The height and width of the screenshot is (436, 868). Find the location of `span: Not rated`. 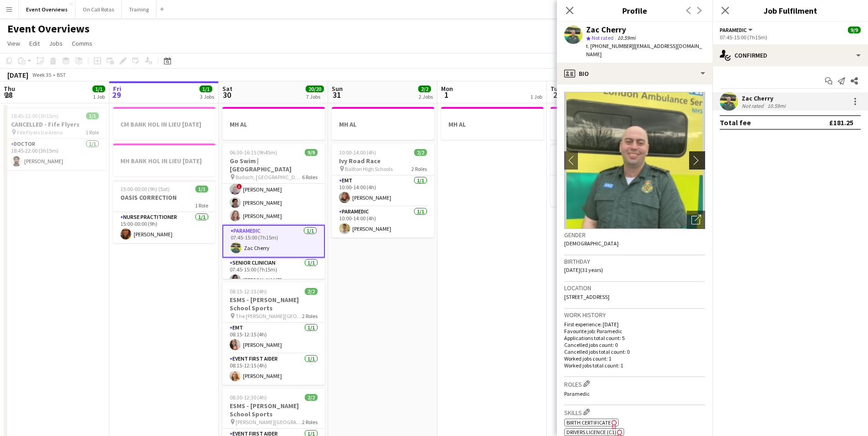

span: Not rated is located at coordinates (603, 38).